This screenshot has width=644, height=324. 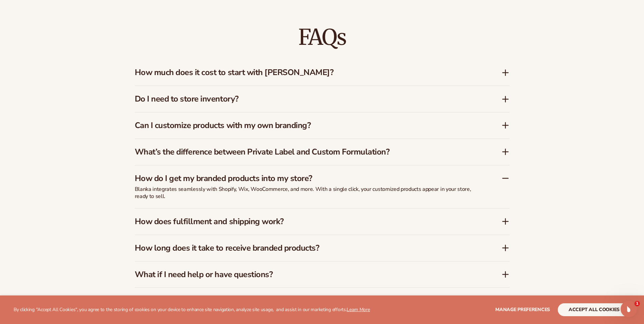 I want to click on h3: Do I need to store inventory?, so click(x=308, y=99).